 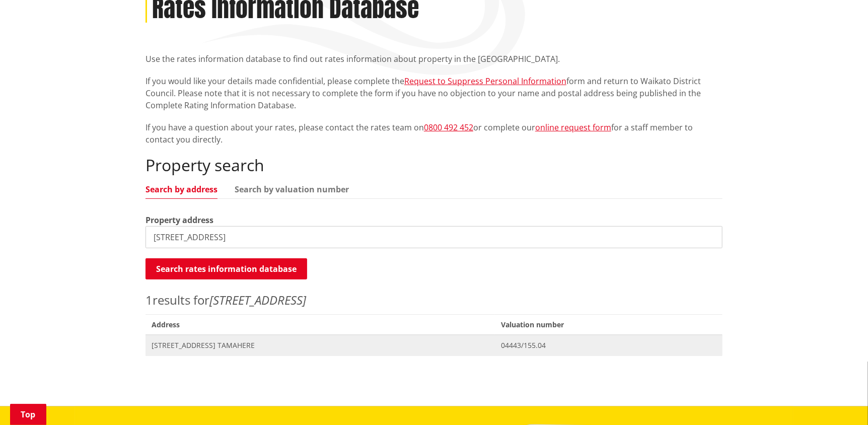 What do you see at coordinates (573, 128) in the screenshot?
I see `a: online request form` at bounding box center [573, 128].